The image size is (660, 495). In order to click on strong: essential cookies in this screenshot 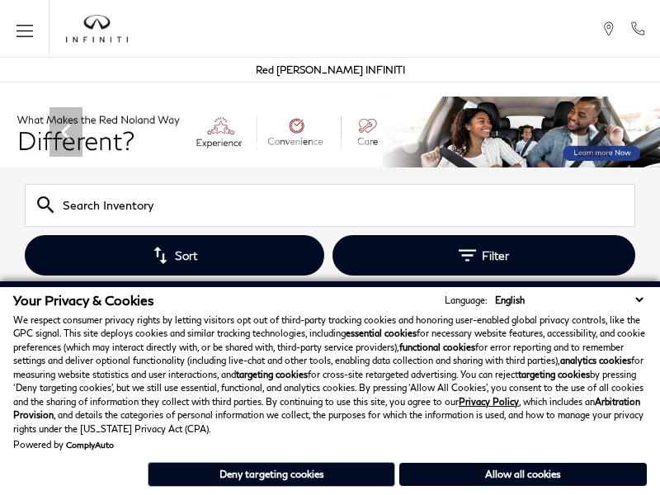, I will do `click(381, 332)`.